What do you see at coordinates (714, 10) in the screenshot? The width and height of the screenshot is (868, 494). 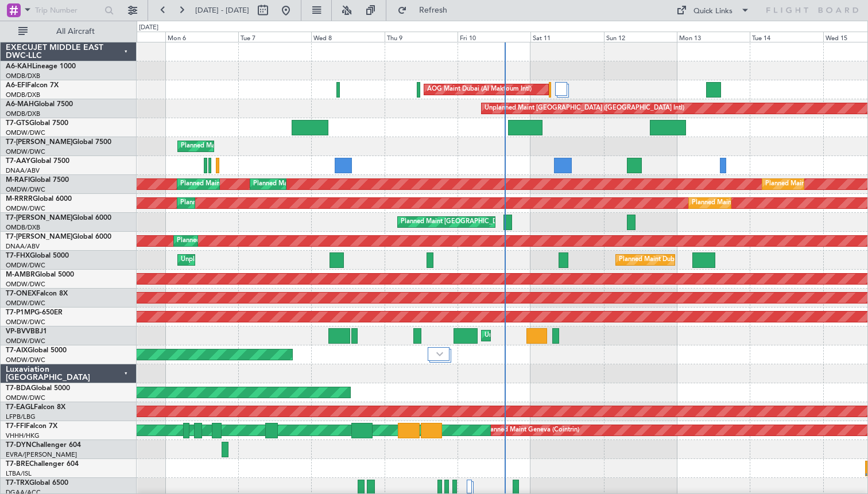 I see `button: Quick Links` at bounding box center [714, 10].